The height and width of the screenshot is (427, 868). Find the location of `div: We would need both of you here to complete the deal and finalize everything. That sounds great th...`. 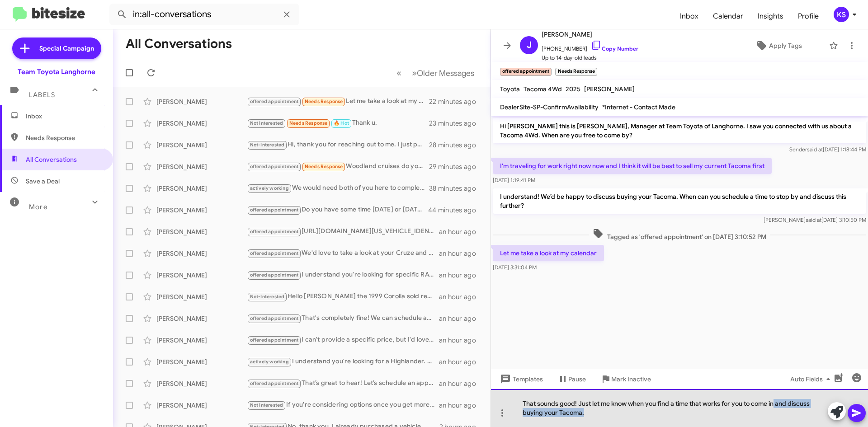

div: We would need both of you here to complete the deal and finalize everything. That sounds great th... is located at coordinates (338, 188).